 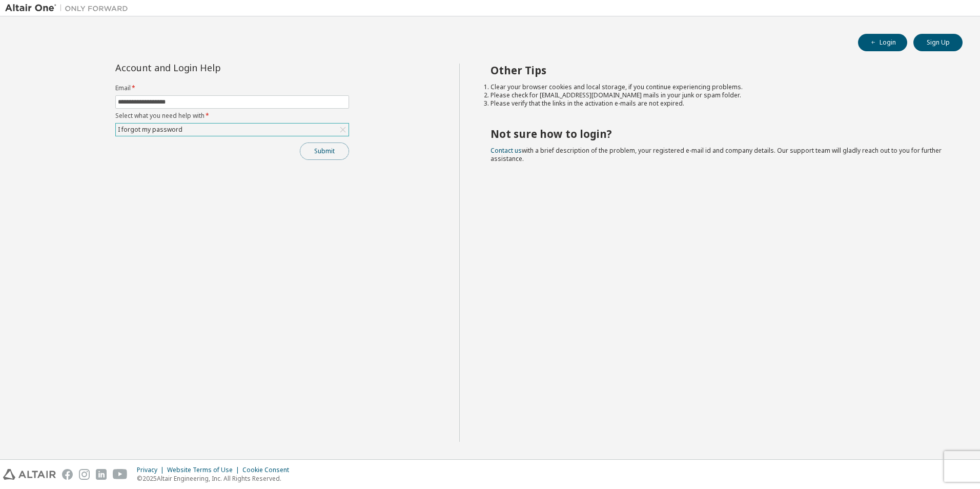 I want to click on button: Sign Up, so click(x=938, y=43).